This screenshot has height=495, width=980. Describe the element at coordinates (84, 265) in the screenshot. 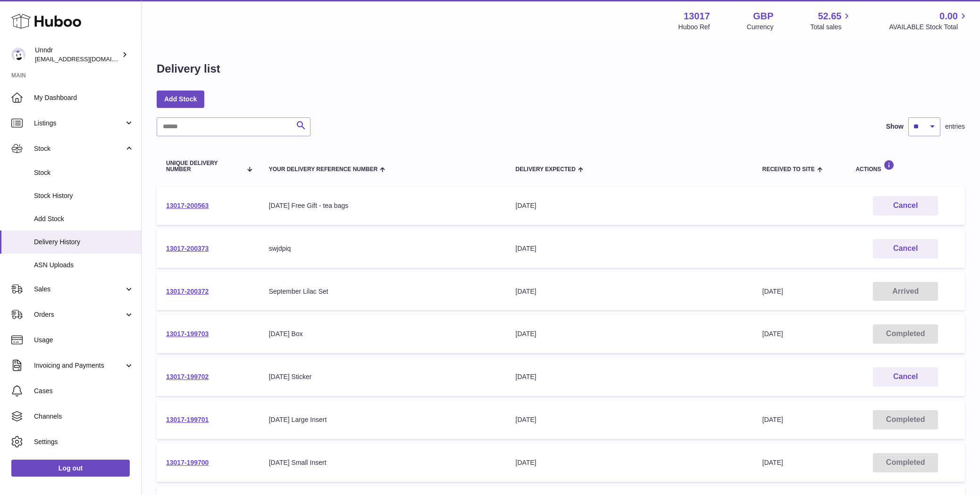

I see `span: ASN Uploads` at that location.